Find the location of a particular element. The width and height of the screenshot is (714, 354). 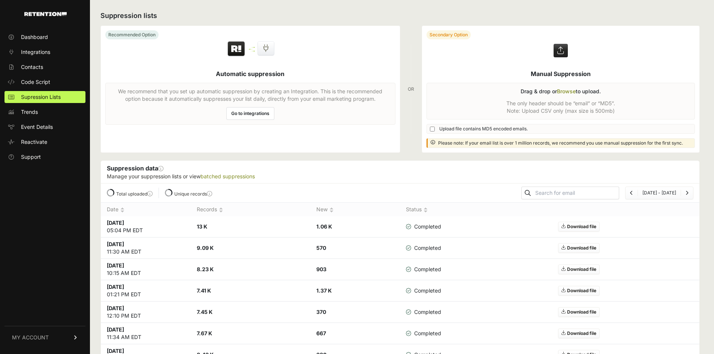

a: Previous is located at coordinates (632, 193).